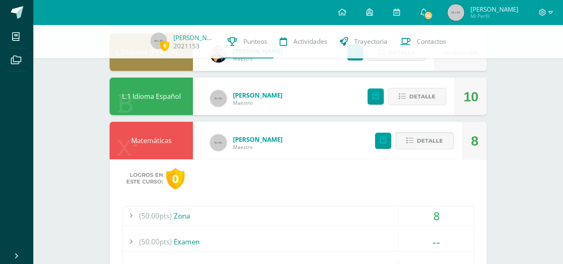 The image size is (563, 264). Describe the element at coordinates (145, 178) in the screenshot. I see `span: Logros en este curso:` at that location.